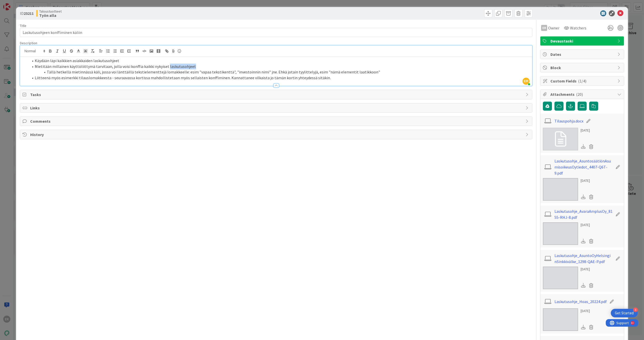 The image size is (644, 340). Describe the element at coordinates (23, 25) in the screenshot. I see `label: Title` at that location.